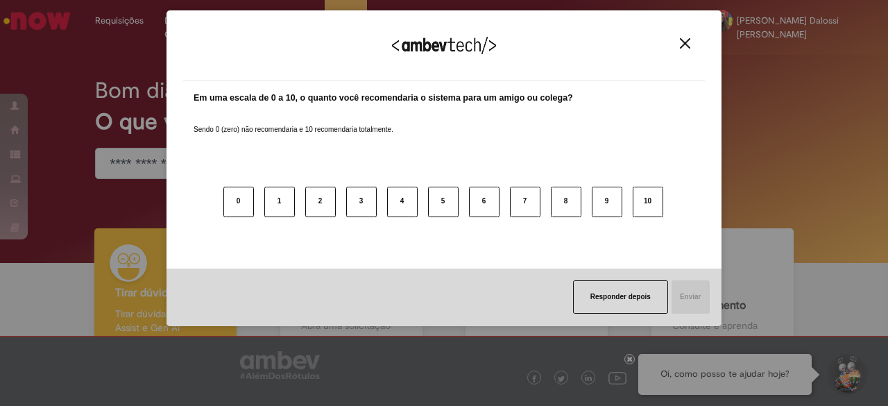 This screenshot has width=888, height=406. I want to click on button: 5, so click(444, 202).